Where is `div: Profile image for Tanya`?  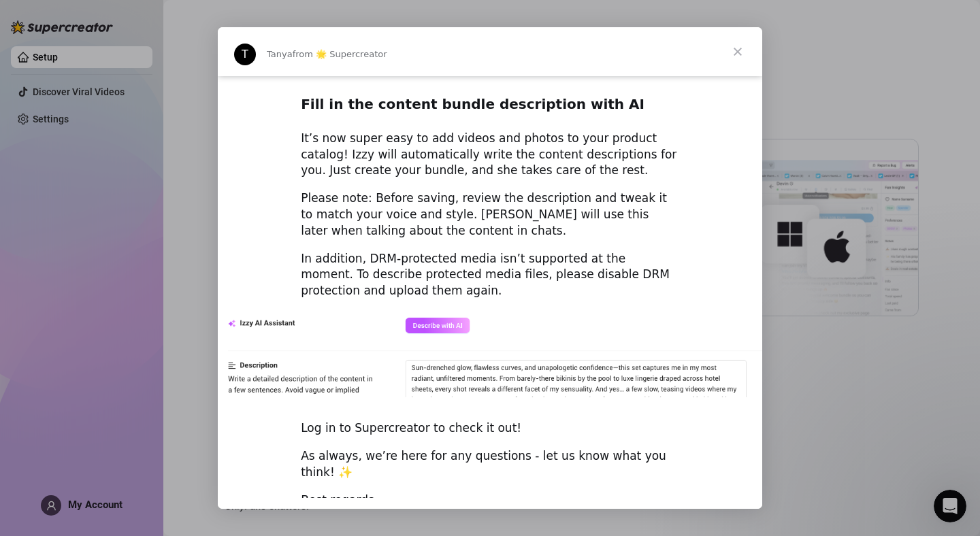 div: Profile image for Tanya is located at coordinates (245, 54).